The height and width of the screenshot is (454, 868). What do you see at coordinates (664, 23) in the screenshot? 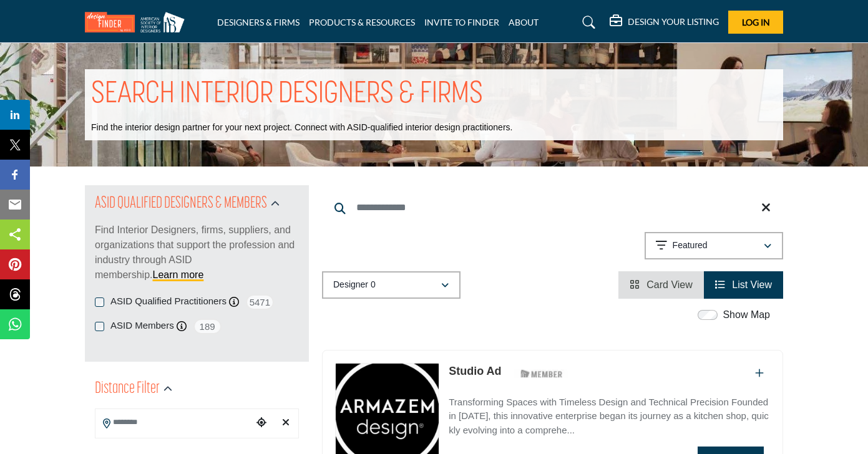
I see `div: DESIGN YOUR LISTING` at bounding box center [664, 23].